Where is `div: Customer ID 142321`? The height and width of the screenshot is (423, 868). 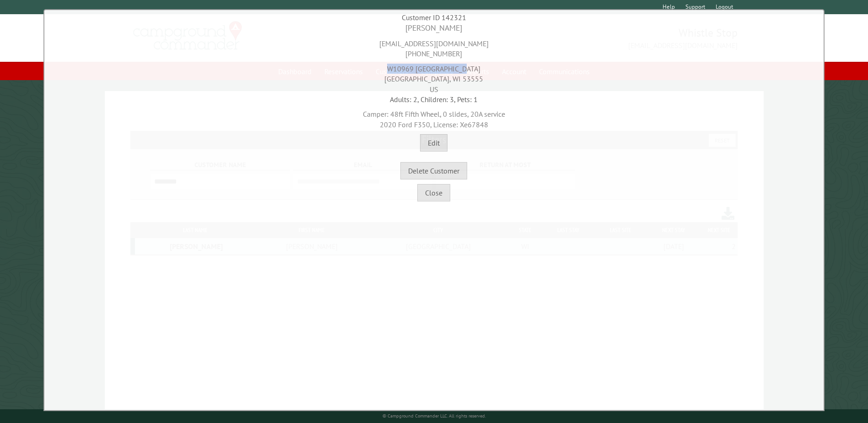 div: Customer ID 142321 is located at coordinates (434, 17).